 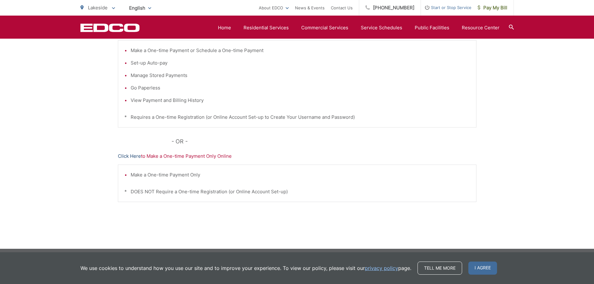 What do you see at coordinates (297, 117) in the screenshot?
I see `p: * Requires a One-time Registration (or Online Account Set-up to Create Your Username and Password)` at bounding box center [297, 117].